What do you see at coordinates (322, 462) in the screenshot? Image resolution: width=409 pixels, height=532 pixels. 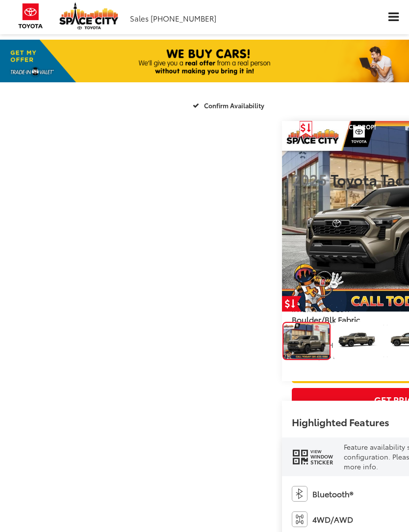 I see `span: Sticker` at bounding box center [322, 462].